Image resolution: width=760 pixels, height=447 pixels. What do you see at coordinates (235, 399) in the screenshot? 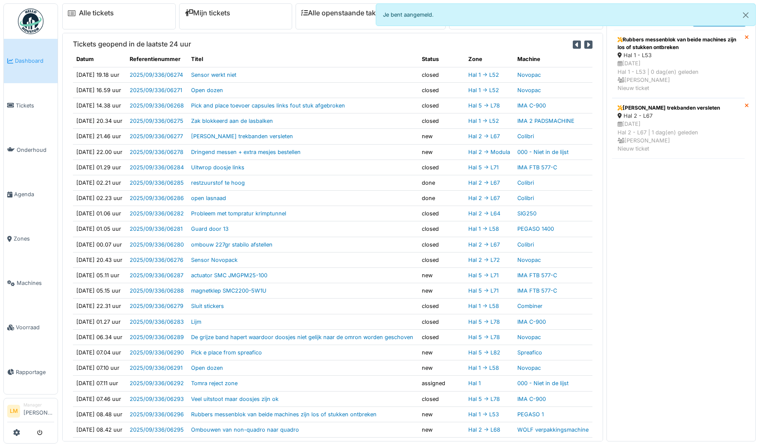
I see `a: Veel uitstoot maar doosjes zijn ok` at bounding box center [235, 399].